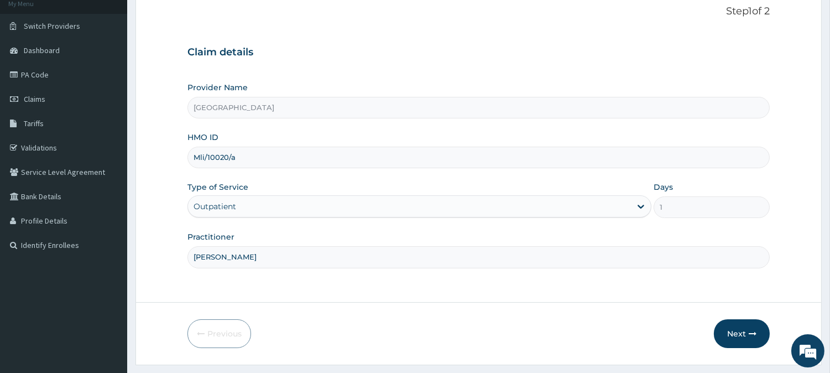  Describe the element at coordinates (211, 237) in the screenshot. I see `label: Practitioner` at that location.